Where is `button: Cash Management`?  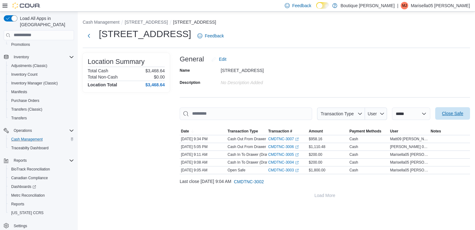
button: Cash Management is located at coordinates (41, 139).